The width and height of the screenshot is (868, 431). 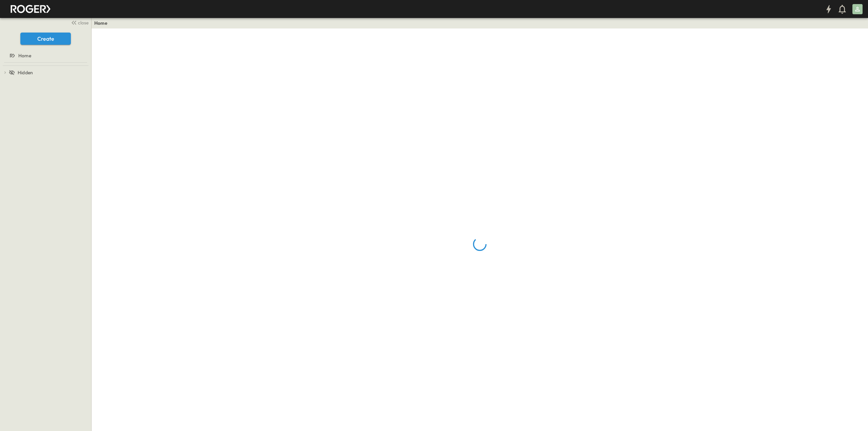 What do you see at coordinates (79, 23) in the screenshot?
I see `button: close` at bounding box center [79, 23].